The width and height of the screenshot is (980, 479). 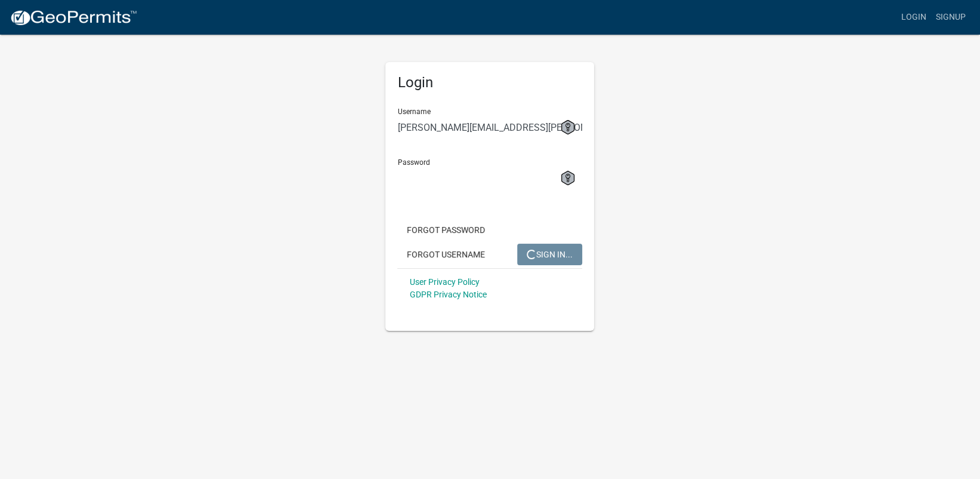 I want to click on span: SIGN IN..., so click(x=549, y=254).